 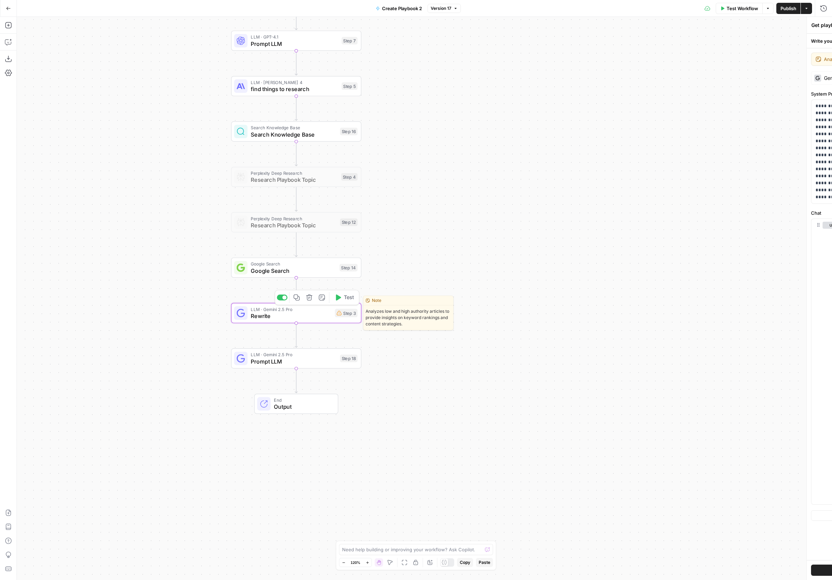 What do you see at coordinates (296, 268) in the screenshot?
I see `div: Google SearchGoogle SearchStep 14` at bounding box center [296, 268].